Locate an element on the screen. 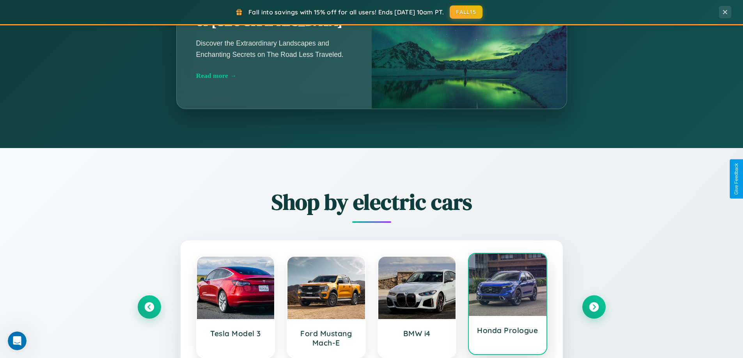  h3: Honda Prologue is located at coordinates (507, 331).